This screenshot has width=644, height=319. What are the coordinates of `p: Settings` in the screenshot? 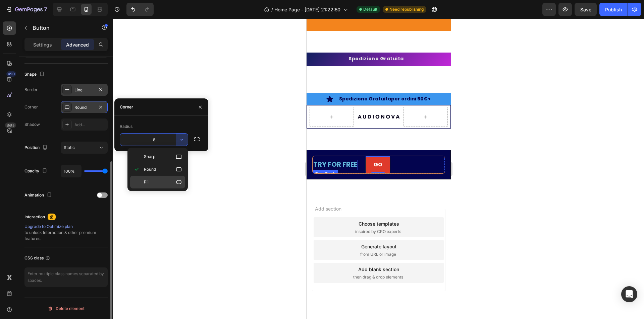 It's located at (43, 45).